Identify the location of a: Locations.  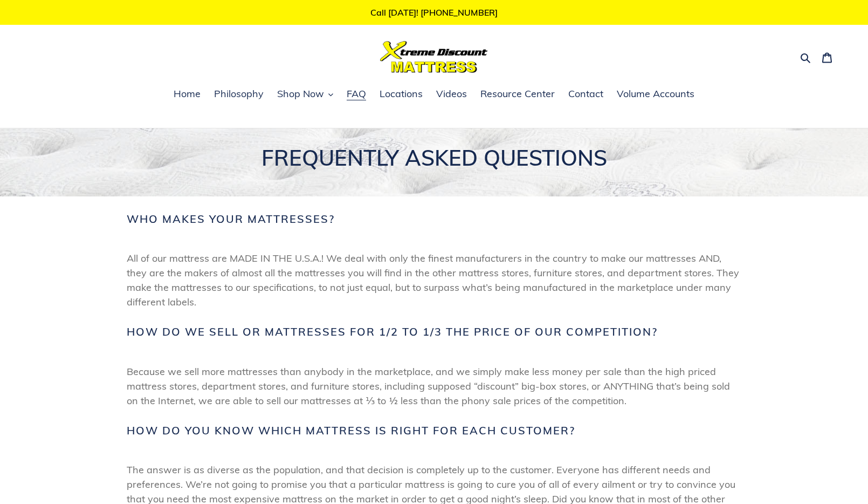
(401, 94).